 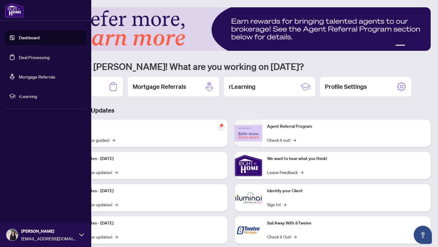 What do you see at coordinates (143, 127) in the screenshot?
I see `p: Self-Help` at bounding box center [143, 127].